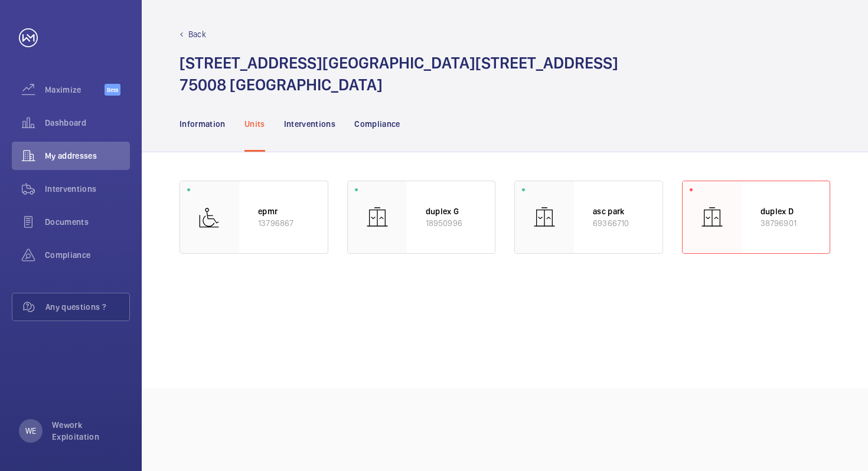 The height and width of the screenshot is (471, 868). Describe the element at coordinates (198, 34) in the screenshot. I see `p: Back` at that location.